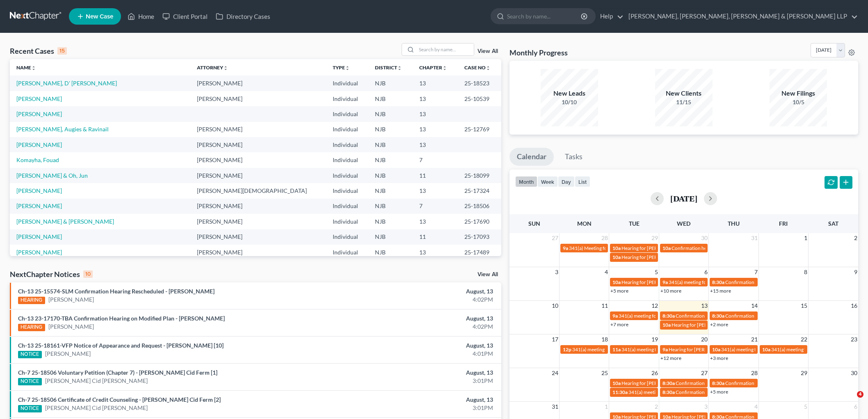 This screenshot has width=868, height=419. Describe the element at coordinates (582, 182) in the screenshot. I see `button: list` at that location.